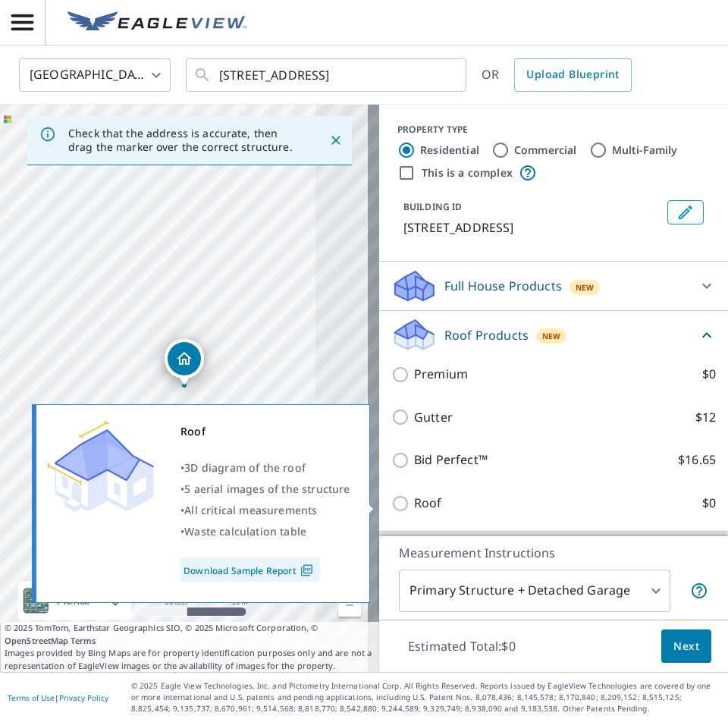 The image size is (728, 722). Describe the element at coordinates (534, 591) in the screenshot. I see `div: Primary Structure + Detached Garage` at that location.